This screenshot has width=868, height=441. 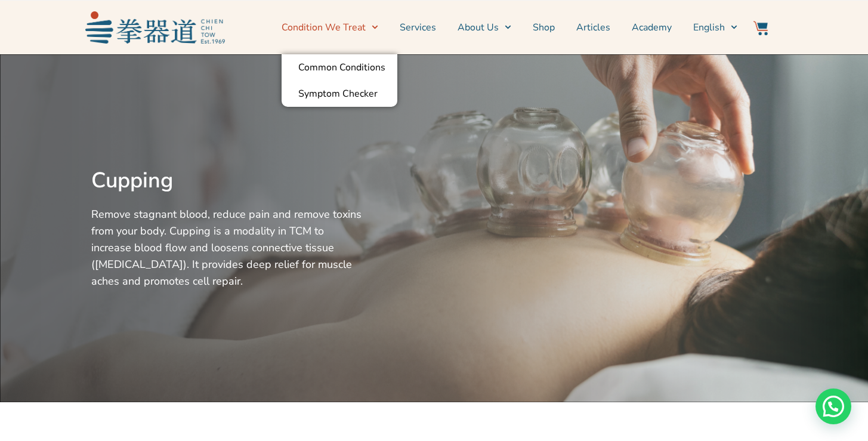 What do you see at coordinates (709, 27) in the screenshot?
I see `span: English` at bounding box center [709, 27].